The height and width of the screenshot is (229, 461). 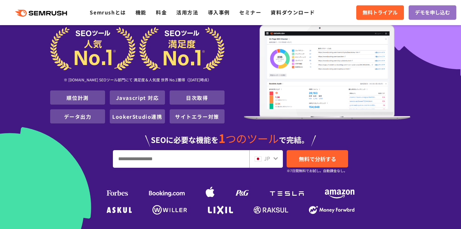 I want to click on span: で完結。, so click(x=294, y=139).